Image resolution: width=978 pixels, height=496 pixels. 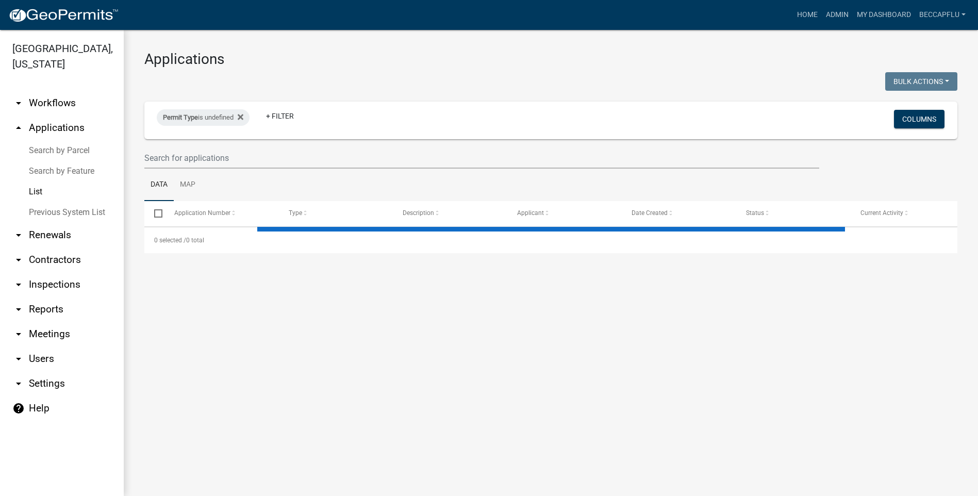 What do you see at coordinates (221, 213) in the screenshot?
I see `datatable-header-cell: Application Number` at bounding box center [221, 213].